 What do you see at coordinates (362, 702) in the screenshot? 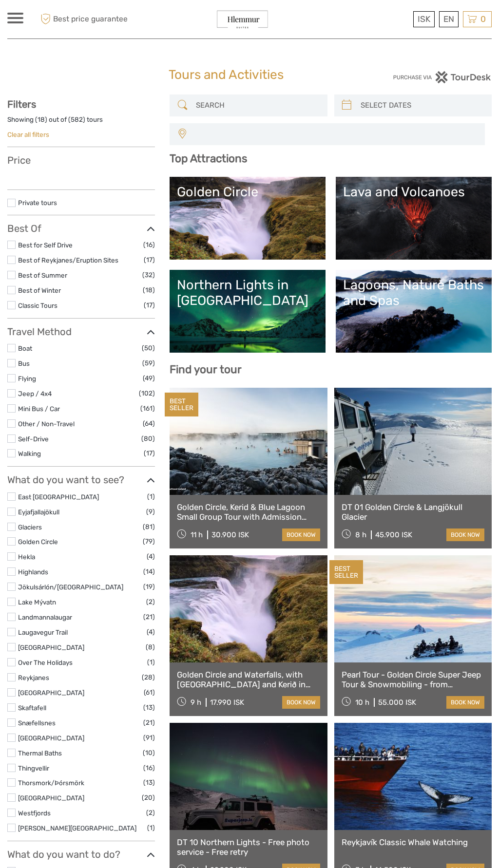
I see `span: 10 h` at bounding box center [362, 702].